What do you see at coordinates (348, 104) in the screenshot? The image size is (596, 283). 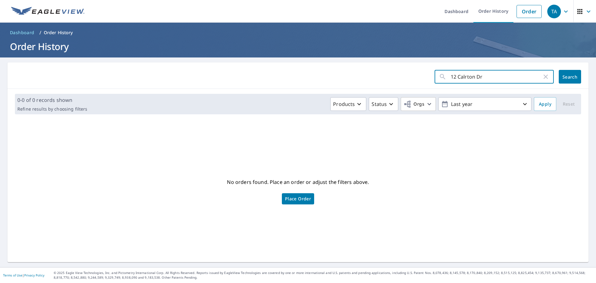 I see `button: Products` at bounding box center [348, 104].